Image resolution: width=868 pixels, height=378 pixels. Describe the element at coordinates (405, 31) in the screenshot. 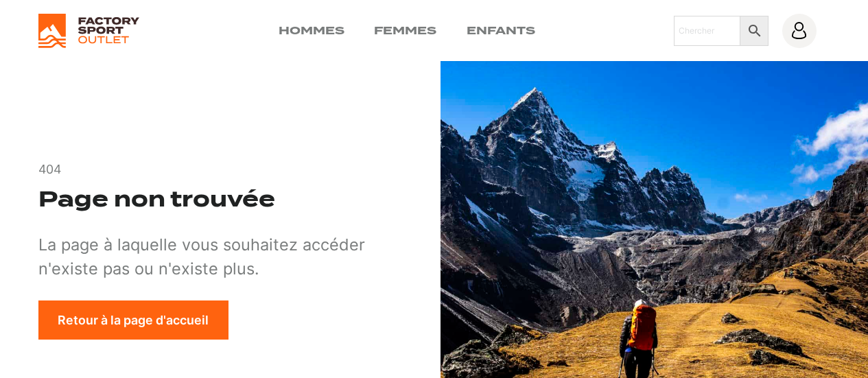

I see `a: Femmes` at that location.